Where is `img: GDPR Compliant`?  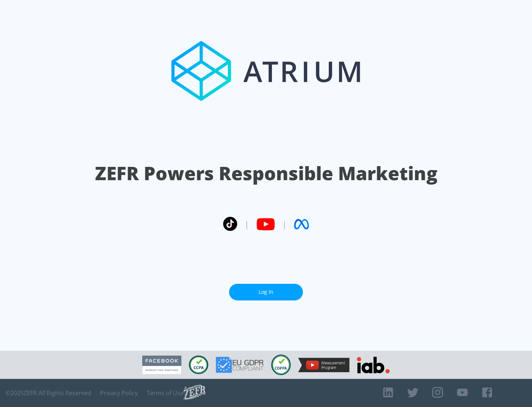
img: GDPR Compliant is located at coordinates (240, 365).